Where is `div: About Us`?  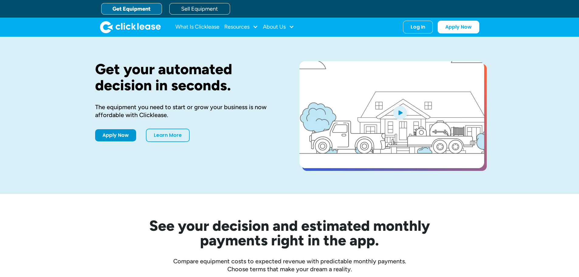
div: About Us is located at coordinates (279, 27).